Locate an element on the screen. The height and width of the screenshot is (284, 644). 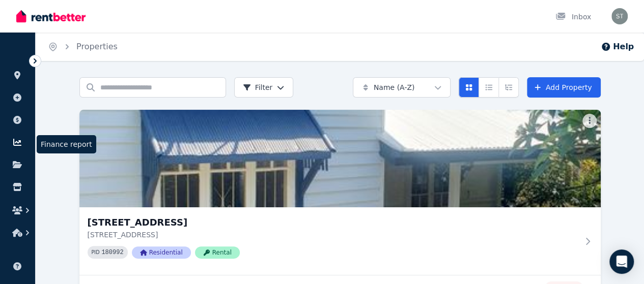
small: PID is located at coordinates (96, 252).